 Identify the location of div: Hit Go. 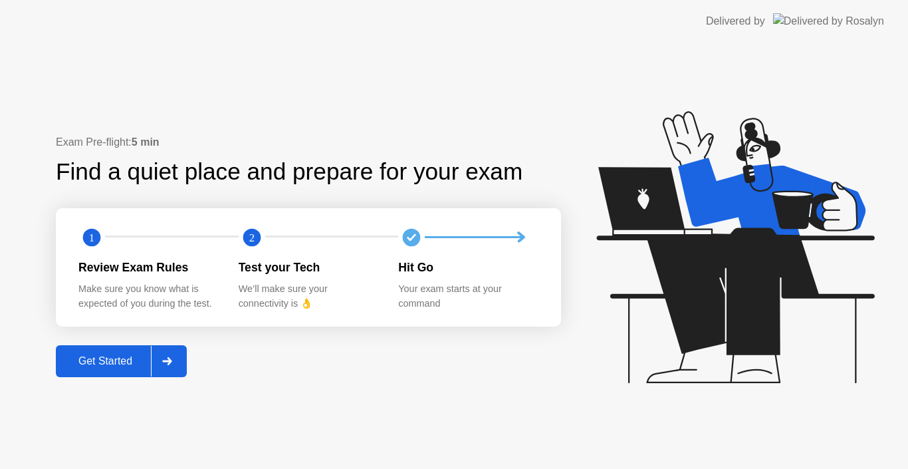
(467, 267).